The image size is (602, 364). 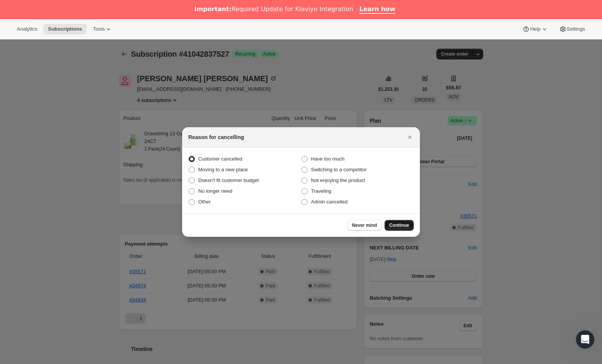 What do you see at coordinates (338, 180) in the screenshot?
I see `span: Not enjoying the product` at bounding box center [338, 180].